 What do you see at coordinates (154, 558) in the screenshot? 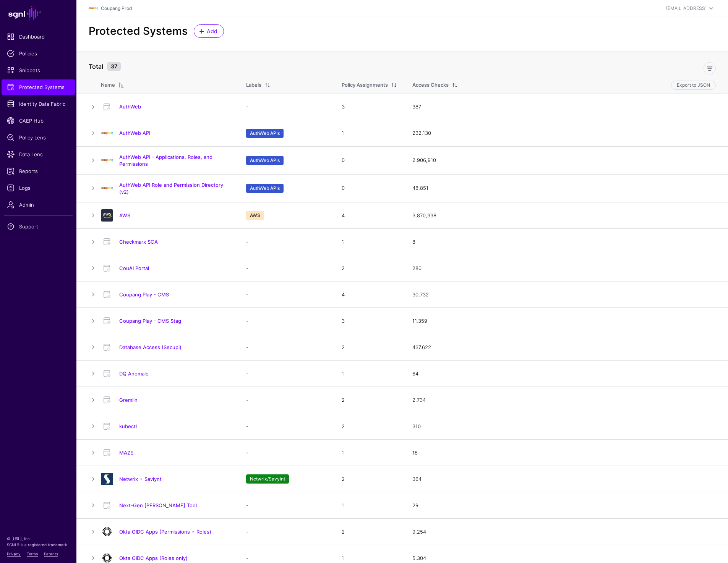
I see `a: Okta OIDC Apps (Roles only)` at bounding box center [154, 558].